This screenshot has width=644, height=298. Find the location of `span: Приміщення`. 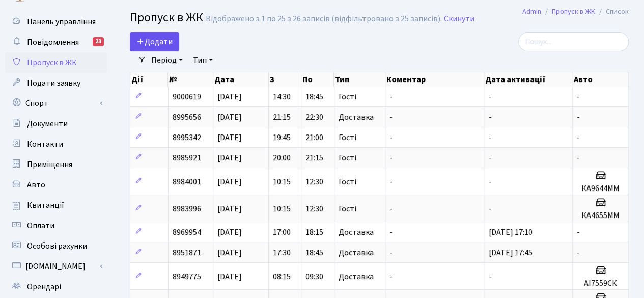

span: Приміщення is located at coordinates (49, 164).